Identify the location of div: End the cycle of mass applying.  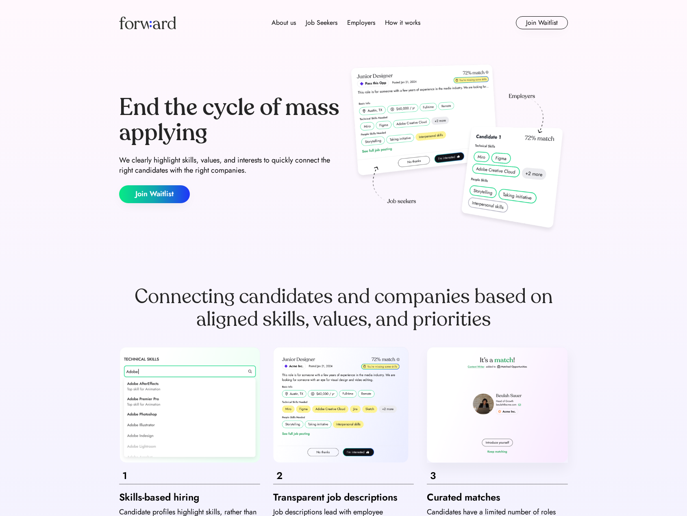
(230, 120).